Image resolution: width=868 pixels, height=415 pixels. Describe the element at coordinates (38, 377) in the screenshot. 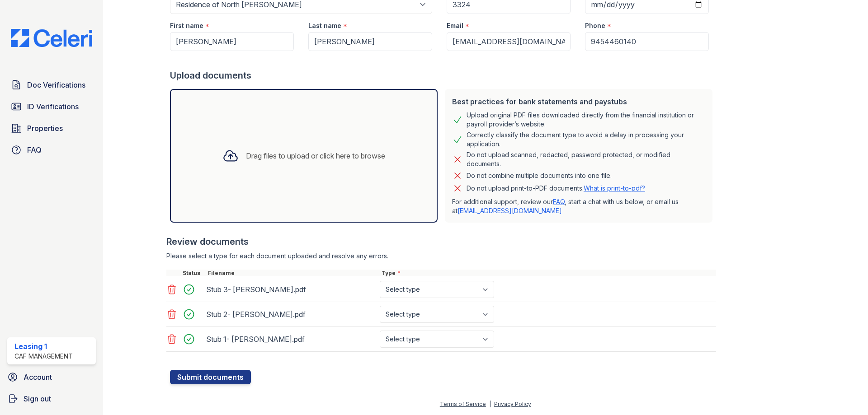

I see `span: Account` at that location.